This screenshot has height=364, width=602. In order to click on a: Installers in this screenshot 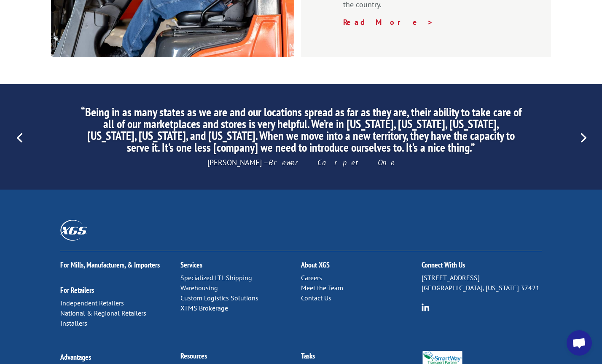, I will do `click(74, 323)`.